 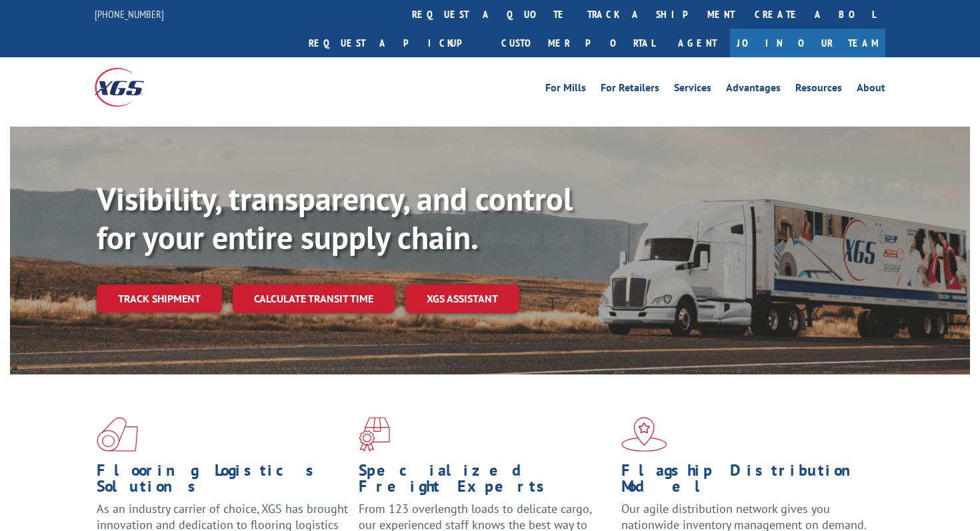 I want to click on a: Resources, so click(x=819, y=90).